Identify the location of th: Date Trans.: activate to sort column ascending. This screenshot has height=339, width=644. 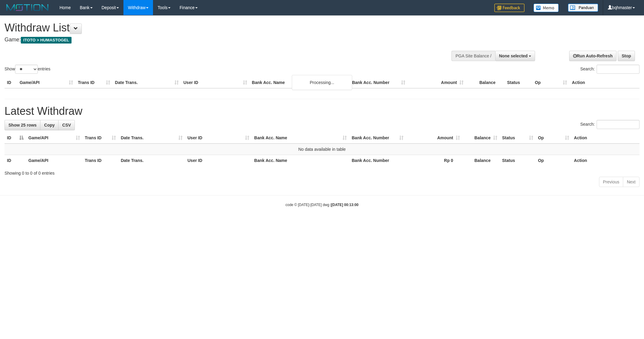
(151, 138).